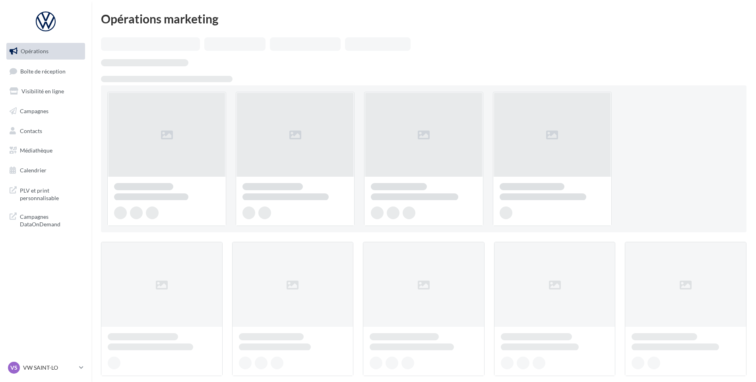  I want to click on p: VW SAINT-LO, so click(49, 368).